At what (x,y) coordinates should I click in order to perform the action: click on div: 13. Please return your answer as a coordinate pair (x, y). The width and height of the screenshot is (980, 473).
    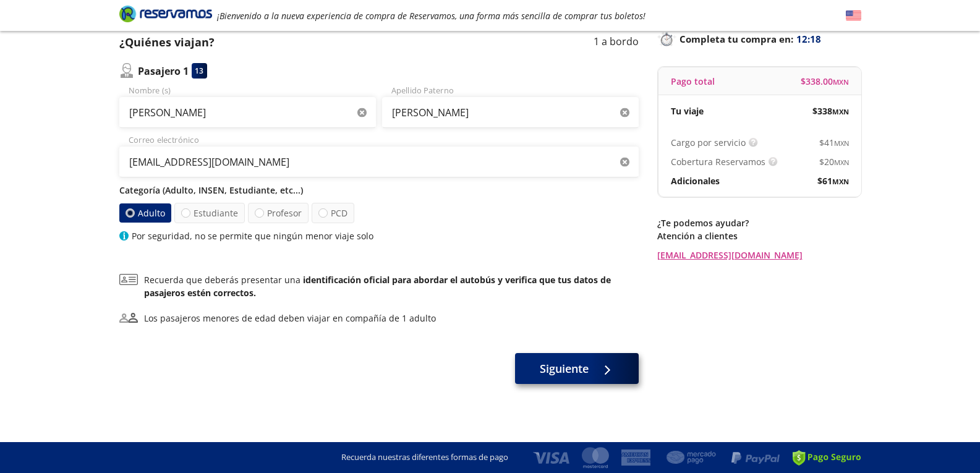
    Looking at the image, I should click on (199, 71).